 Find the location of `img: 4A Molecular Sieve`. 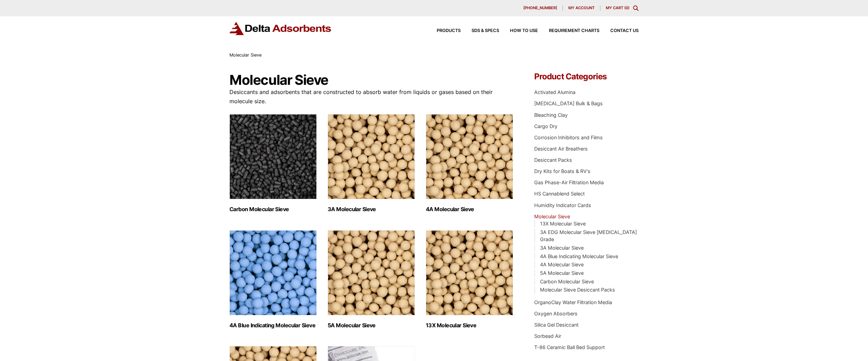

img: 4A Molecular Sieve is located at coordinates (470, 157).